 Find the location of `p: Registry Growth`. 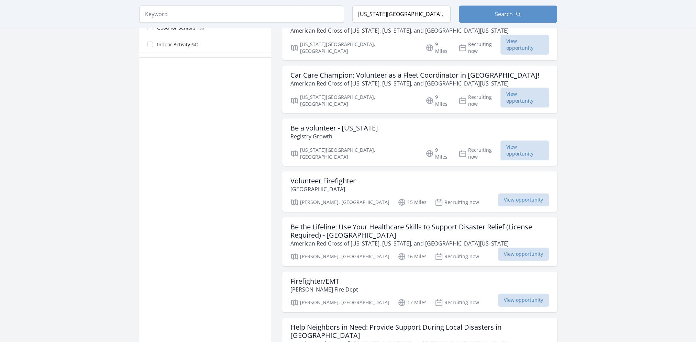

p: Registry Growth is located at coordinates (334, 136).